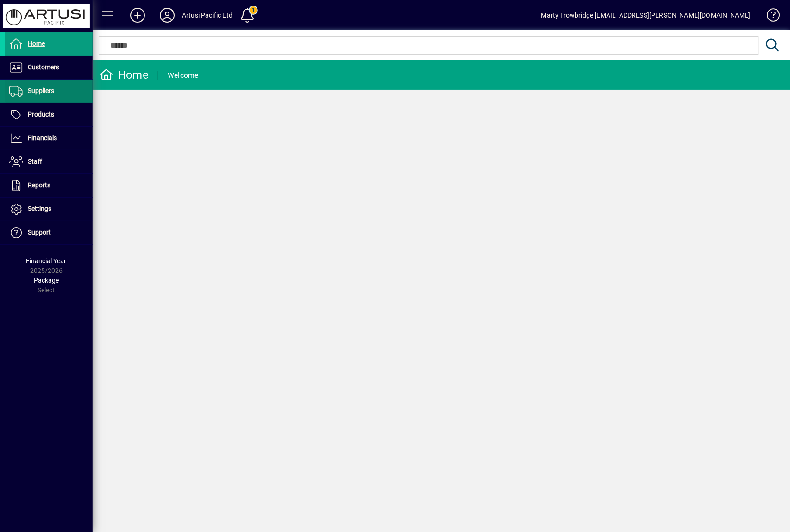  I want to click on button: Profile, so click(168, 15).